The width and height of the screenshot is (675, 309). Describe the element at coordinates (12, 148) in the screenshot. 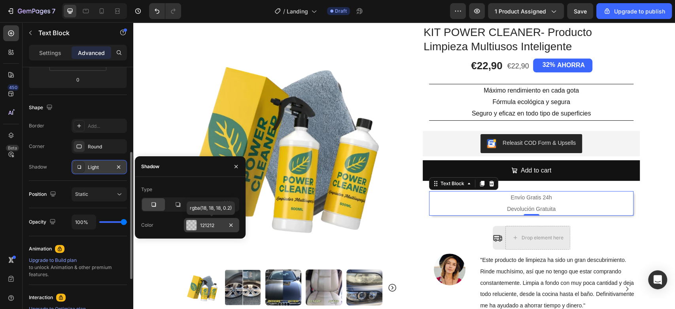

I see `div: Beta` at that location.